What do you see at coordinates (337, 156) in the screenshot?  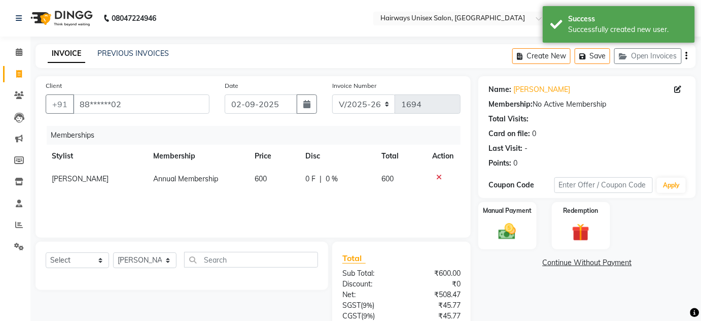 I see `th: Disc` at bounding box center [337, 156].